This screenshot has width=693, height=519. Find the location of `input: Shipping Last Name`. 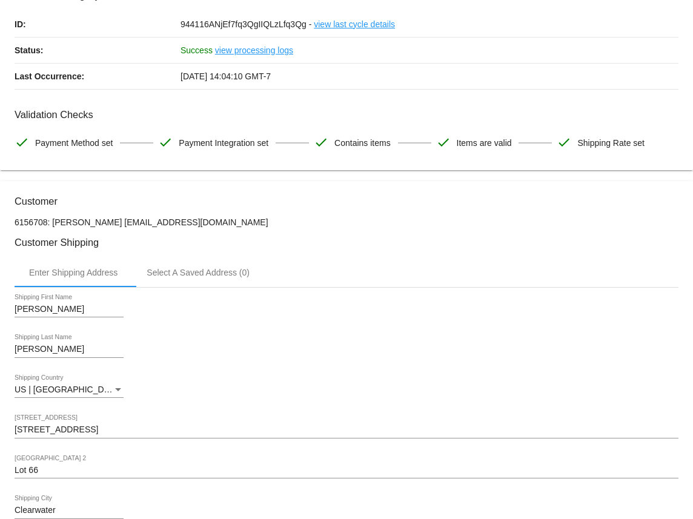

input: Shipping Last Name is located at coordinates (69, 350).